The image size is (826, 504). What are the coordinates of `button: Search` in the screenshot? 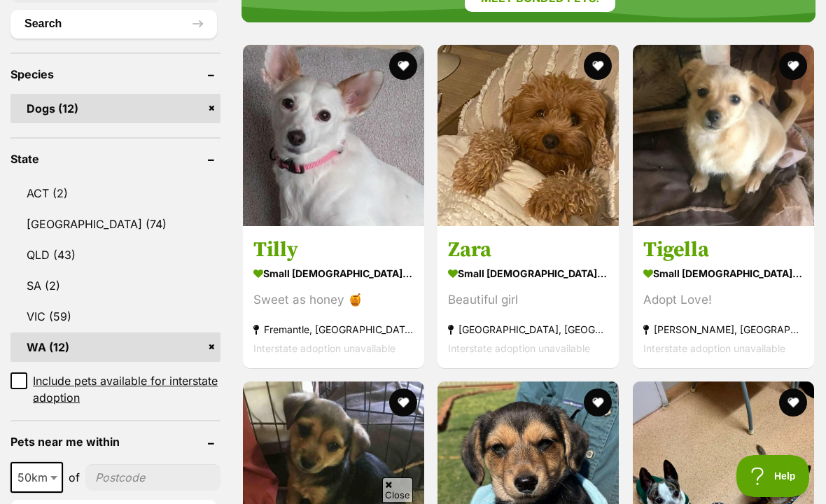 It's located at (113, 24).